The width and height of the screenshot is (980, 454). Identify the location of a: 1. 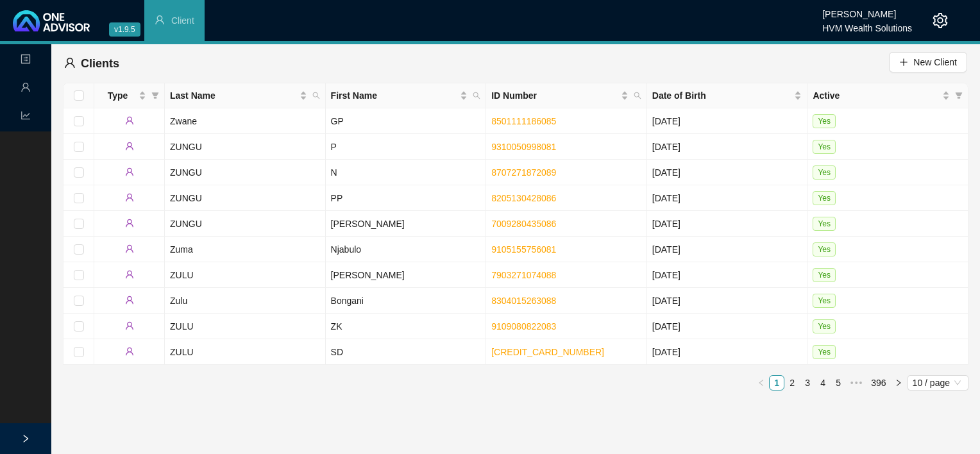
(777, 383).